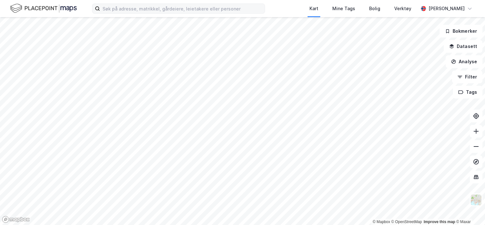 The height and width of the screenshot is (225, 485). What do you see at coordinates (43, 8) in the screenshot?
I see `img: logo.f888ab2527a4732fd821a326f86c7f29.svg` at bounding box center [43, 8].